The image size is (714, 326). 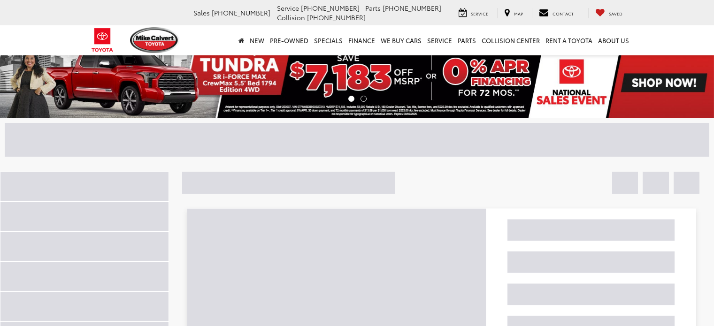 I want to click on a: New, so click(x=257, y=40).